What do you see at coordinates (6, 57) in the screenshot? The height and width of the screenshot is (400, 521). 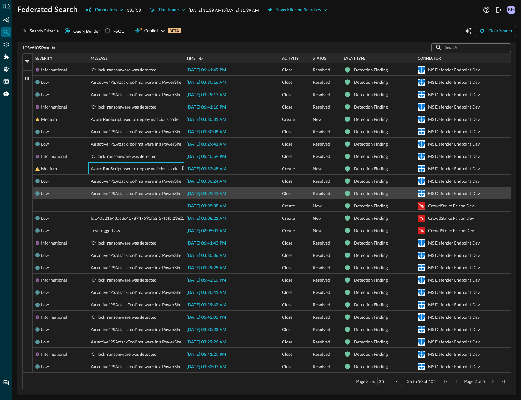 I see `div: Addons` at bounding box center [6, 57].